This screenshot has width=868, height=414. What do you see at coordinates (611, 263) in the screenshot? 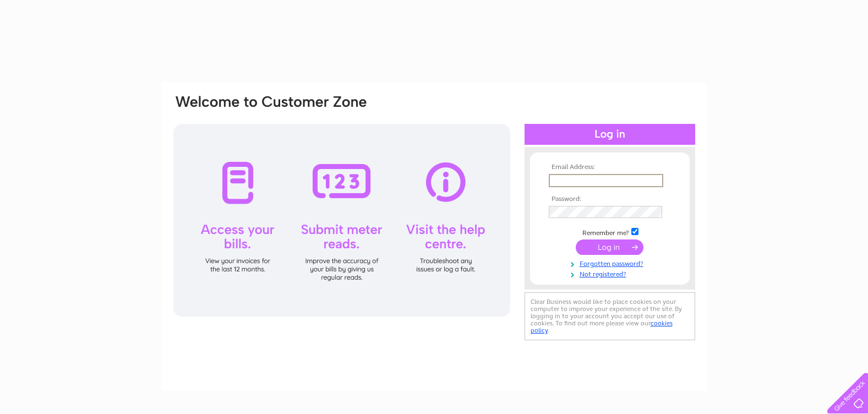
I see `a: Forgotten password?` at bounding box center [611, 263].